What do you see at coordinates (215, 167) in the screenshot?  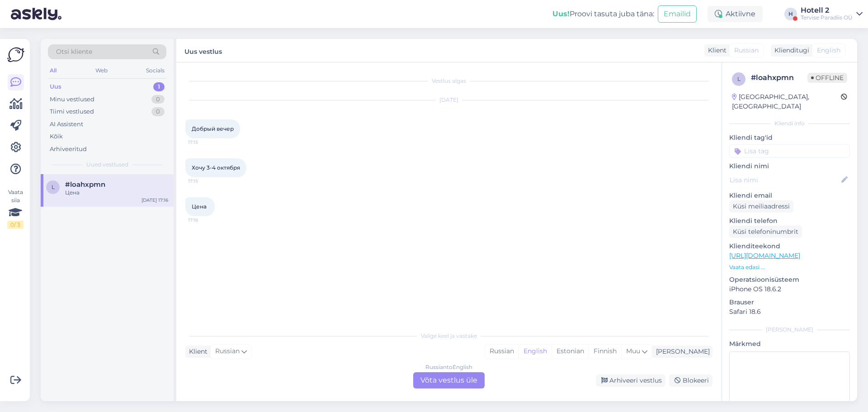 I see `span: Хочу 3-4 октября` at bounding box center [215, 167].